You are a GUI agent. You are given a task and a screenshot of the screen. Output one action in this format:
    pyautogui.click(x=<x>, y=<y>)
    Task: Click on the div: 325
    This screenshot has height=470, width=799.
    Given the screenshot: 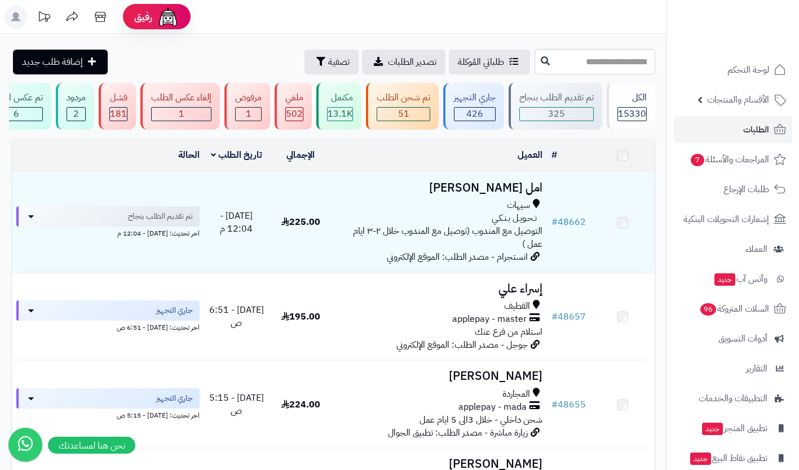 What is the action you would take?
    pyautogui.click(x=556, y=114)
    